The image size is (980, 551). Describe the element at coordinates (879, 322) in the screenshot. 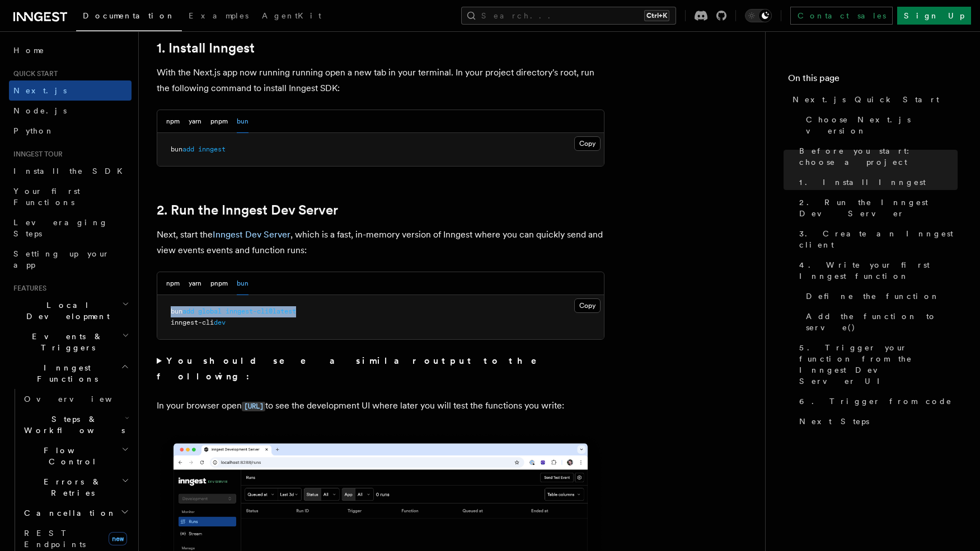

I see `a: Add the function to serve()` at that location.